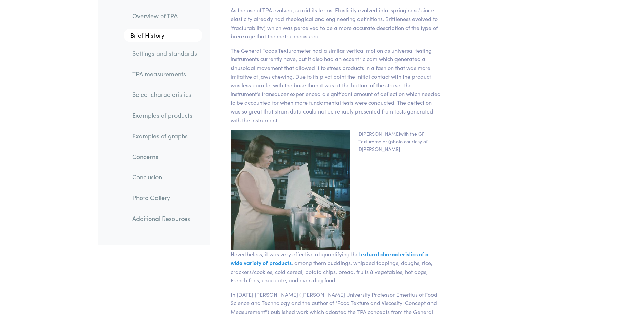  I want to click on a: Overview of TPA, so click(165, 16).